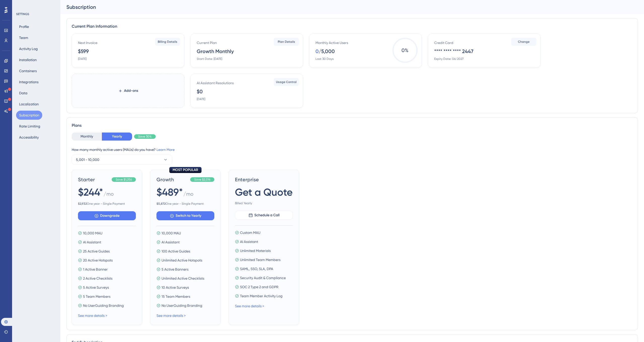 This screenshot has width=644, height=342. I want to click on span: Unlimited Team Members, so click(260, 259).